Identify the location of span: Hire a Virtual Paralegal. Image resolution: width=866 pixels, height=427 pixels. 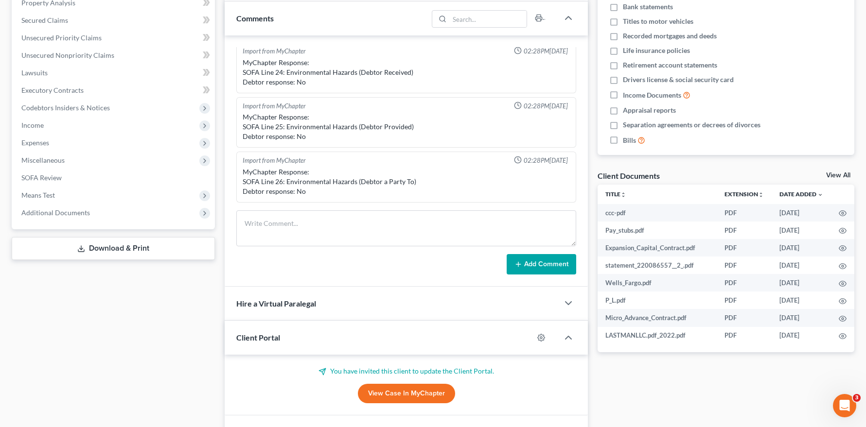
(276, 303).